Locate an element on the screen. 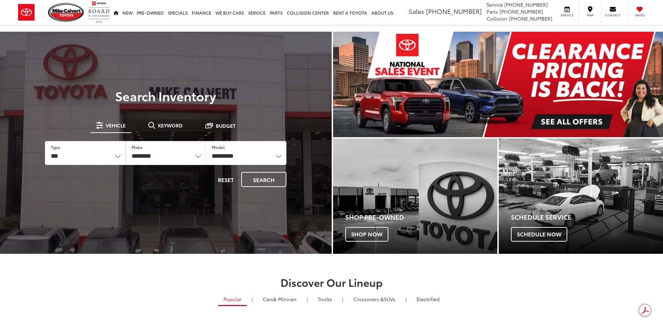 This screenshot has width=663, height=329. span: Vehicle is located at coordinates (116, 125).